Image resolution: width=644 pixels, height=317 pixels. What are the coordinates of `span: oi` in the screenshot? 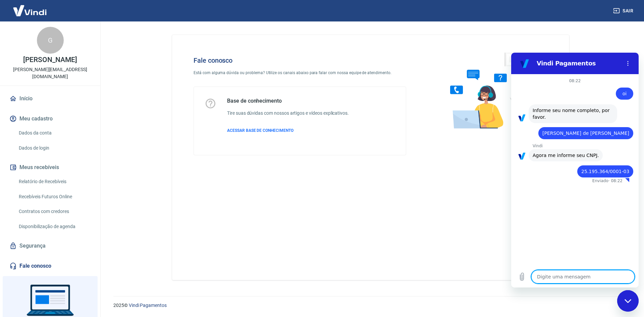 It's located at (113, 41).